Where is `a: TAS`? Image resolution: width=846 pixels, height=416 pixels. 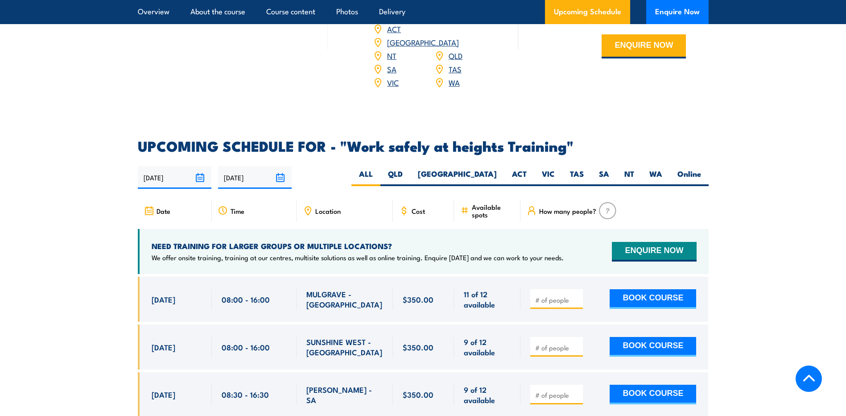 a: TAS is located at coordinates (455, 69).